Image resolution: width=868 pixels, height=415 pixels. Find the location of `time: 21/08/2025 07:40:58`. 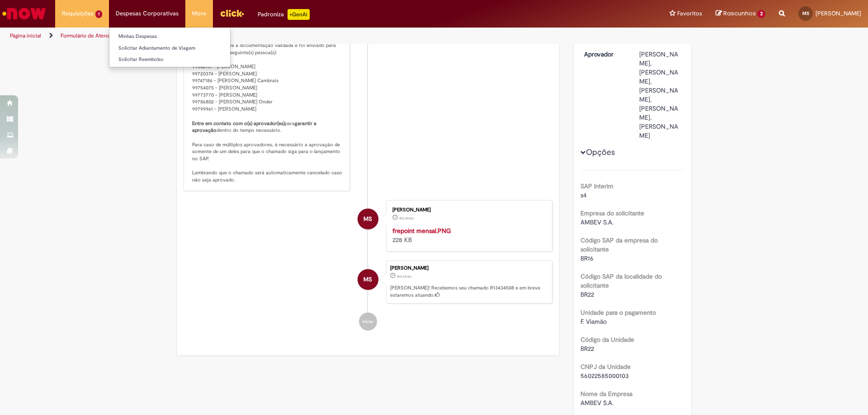

time: 21/08/2025 07:40:58 is located at coordinates (404, 277).